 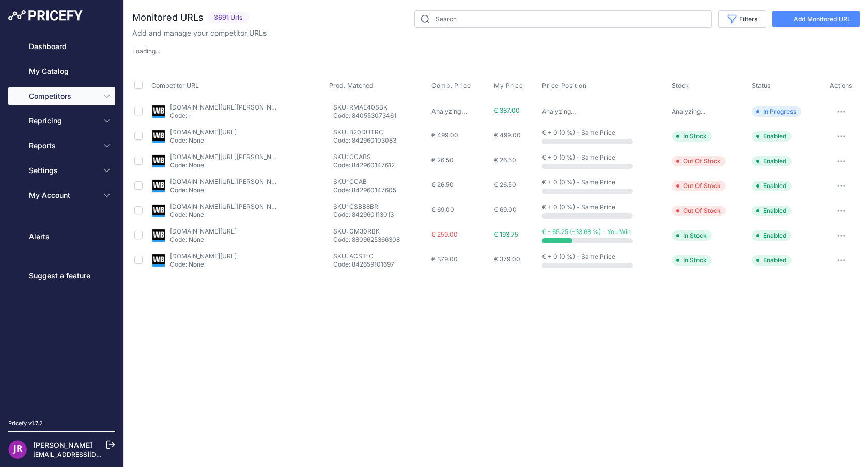 I want to click on button: Filters, so click(x=741, y=19).